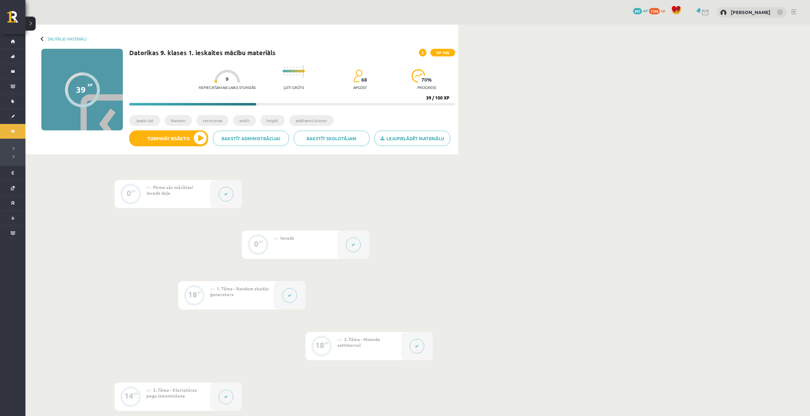 This screenshot has height=416, width=810. What do you see at coordinates (90, 85) in the screenshot?
I see `span: XP` at bounding box center [90, 85].